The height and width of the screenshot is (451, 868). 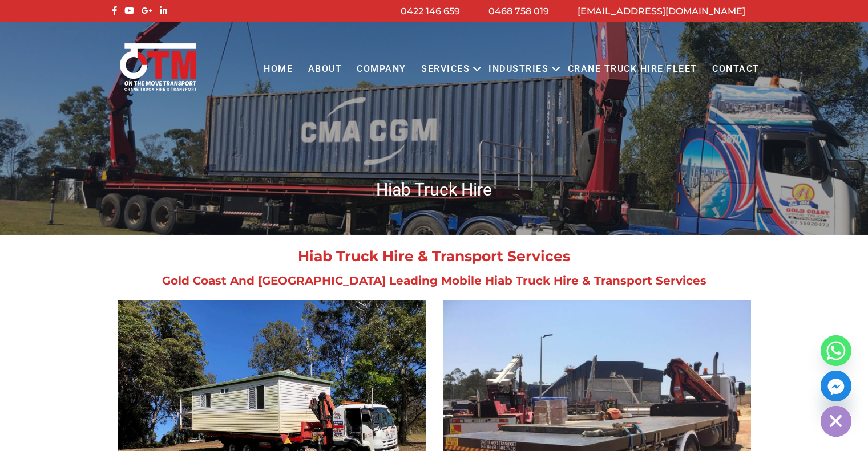 What do you see at coordinates (381, 69) in the screenshot?
I see `a: COMPANY` at bounding box center [381, 69].